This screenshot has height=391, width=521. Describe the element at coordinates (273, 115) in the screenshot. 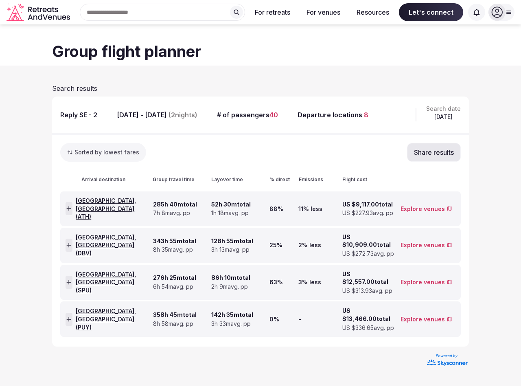

I see `span: 40` at that location.